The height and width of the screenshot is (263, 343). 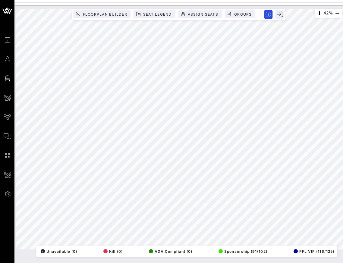 What do you see at coordinates (328, 13) in the screenshot?
I see `div: 42%` at bounding box center [328, 13].